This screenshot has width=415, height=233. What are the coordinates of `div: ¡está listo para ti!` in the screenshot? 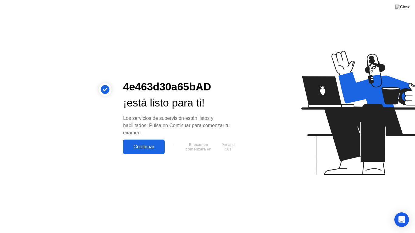 It's located at (181, 103).